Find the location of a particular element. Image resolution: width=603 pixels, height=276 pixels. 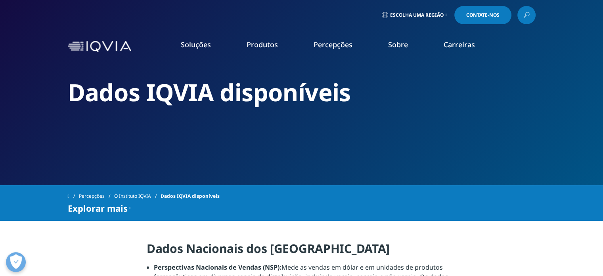

a: Soluções is located at coordinates (196, 44).